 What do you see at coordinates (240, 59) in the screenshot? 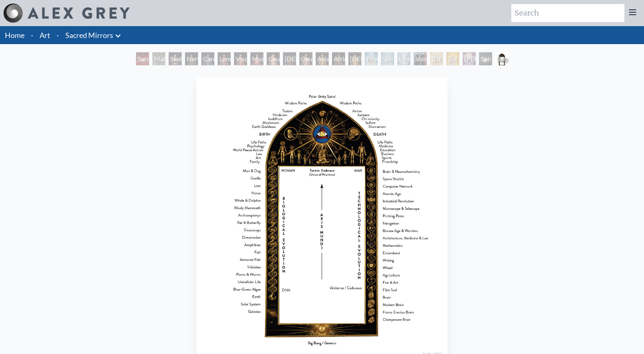
I see `div: Viscera` at bounding box center [240, 59].